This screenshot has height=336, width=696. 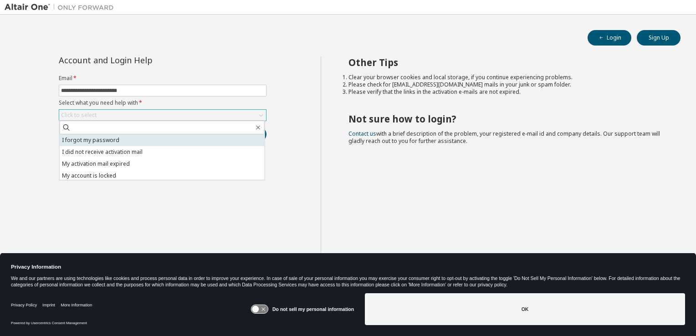 What do you see at coordinates (506, 77) in the screenshot?
I see `li: Clear your browser cookies and local storage, if you continue experiencing problems.` at bounding box center [506, 77].